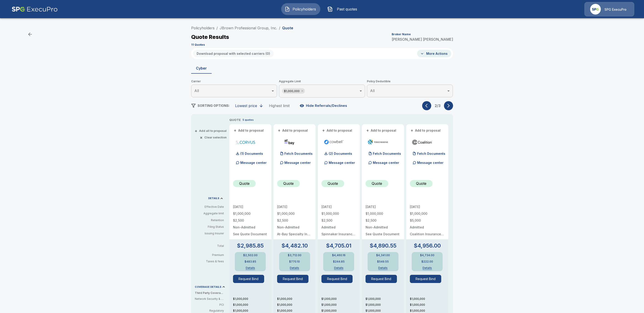 Image resolution: width=644 pixels, height=313 pixels. Describe the element at coordinates (343, 9) in the screenshot. I see `button: Past quotes IconPast quotes` at that location.